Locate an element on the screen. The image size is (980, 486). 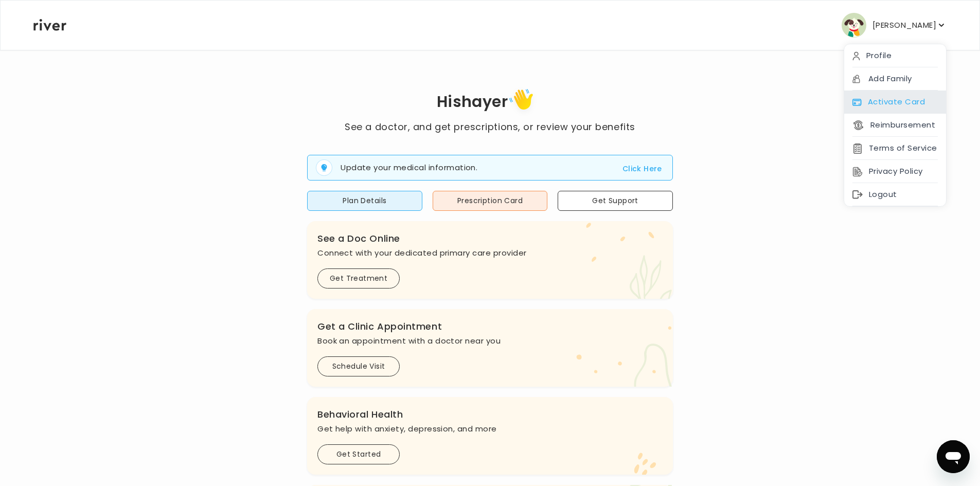
button: Prescription Card is located at coordinates (491, 200).